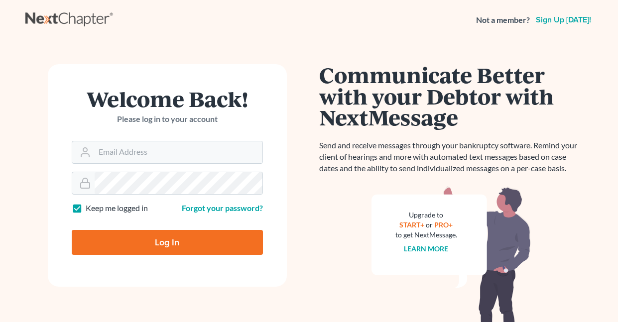 Image resolution: width=618 pixels, height=322 pixels. I want to click on label: Keep me logged in, so click(117, 208).